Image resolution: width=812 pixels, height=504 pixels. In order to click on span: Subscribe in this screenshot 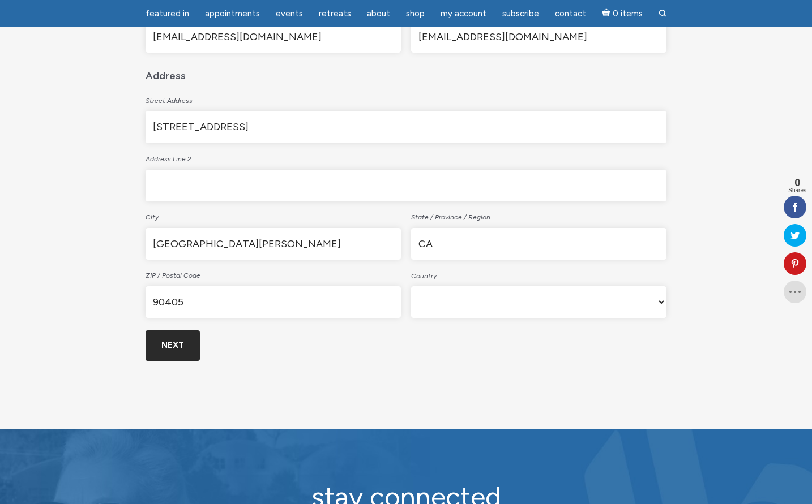, I will do `click(520, 13)`.